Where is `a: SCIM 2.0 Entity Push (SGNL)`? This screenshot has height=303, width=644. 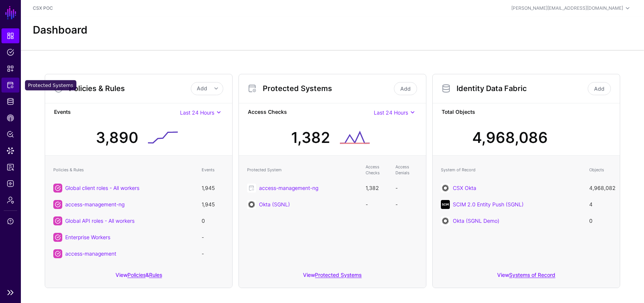 a: SCIM 2.0 Entity Push (SGNL) is located at coordinates (488, 204).